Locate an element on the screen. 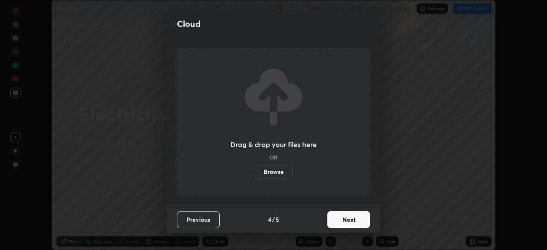  button: Previous is located at coordinates (198, 219).